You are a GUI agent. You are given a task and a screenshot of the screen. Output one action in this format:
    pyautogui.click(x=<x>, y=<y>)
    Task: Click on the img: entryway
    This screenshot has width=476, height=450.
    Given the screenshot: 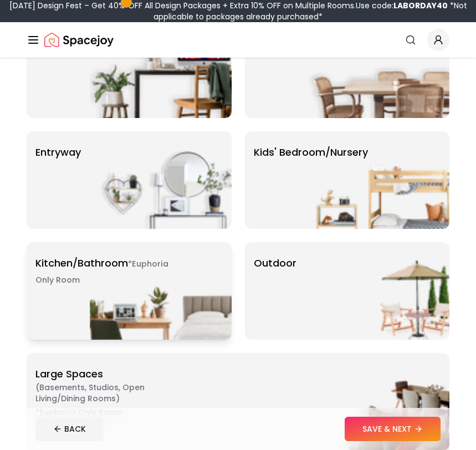 What is the action you would take?
    pyautogui.click(x=161, y=180)
    